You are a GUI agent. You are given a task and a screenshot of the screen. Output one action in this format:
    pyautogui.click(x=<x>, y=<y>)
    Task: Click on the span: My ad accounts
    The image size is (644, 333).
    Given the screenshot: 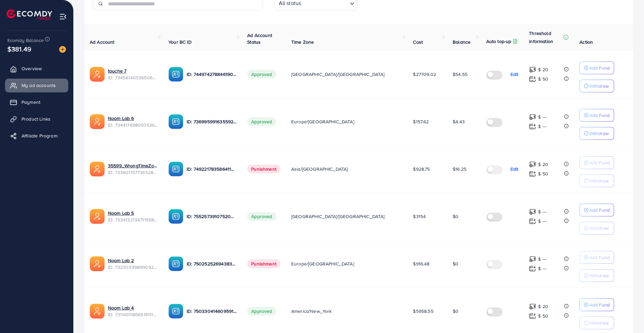 What is the action you would take?
    pyautogui.click(x=39, y=86)
    